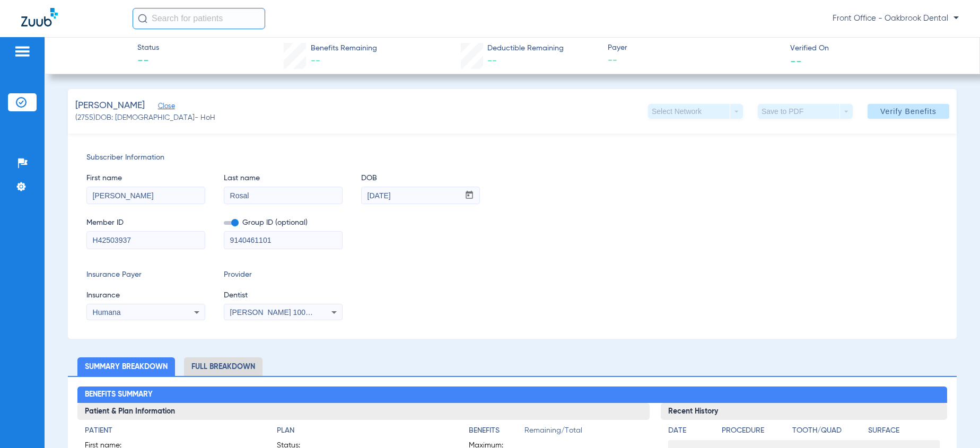  Describe the element at coordinates (909, 111) in the screenshot. I see `button: Verify Benefits` at that location.